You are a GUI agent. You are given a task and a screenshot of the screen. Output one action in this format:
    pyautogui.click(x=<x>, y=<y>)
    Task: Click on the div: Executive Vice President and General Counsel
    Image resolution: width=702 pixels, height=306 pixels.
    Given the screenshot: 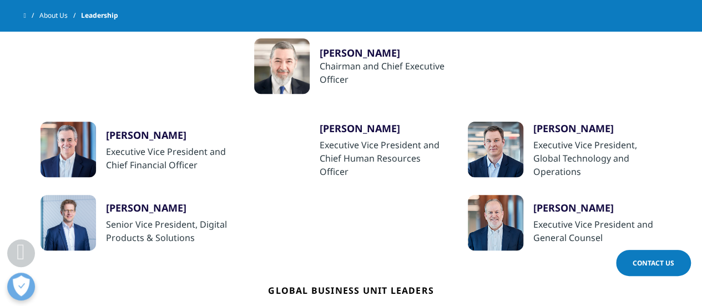 What is the action you would take?
    pyautogui.click(x=598, y=231)
    